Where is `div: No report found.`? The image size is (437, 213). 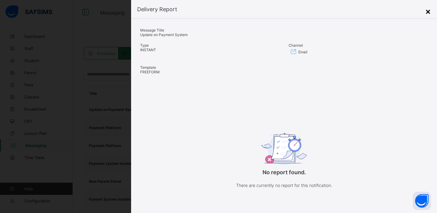 div: No report found. is located at coordinates (284, 158).